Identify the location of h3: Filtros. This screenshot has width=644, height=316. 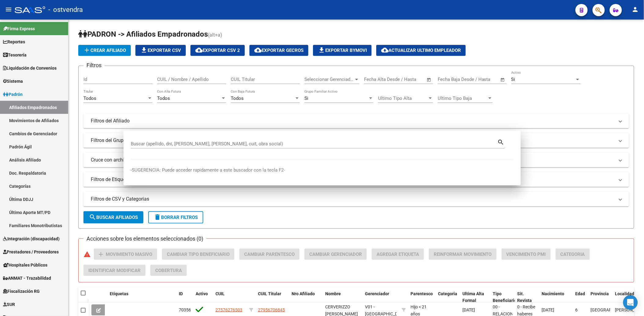
(94, 65).